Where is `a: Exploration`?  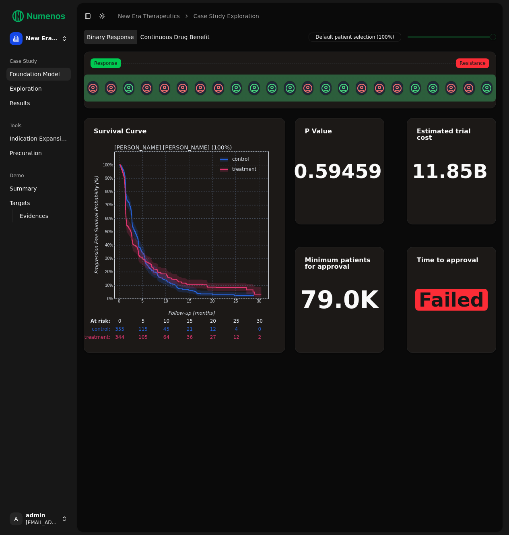
a: Exploration is located at coordinates (39, 89).